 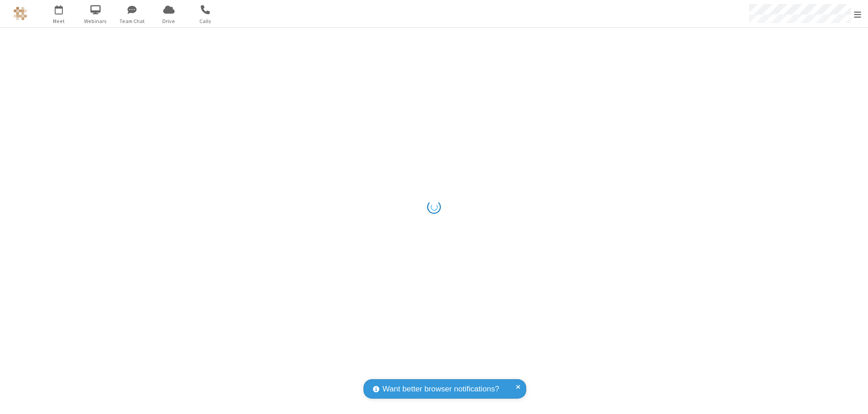 I want to click on span: Meet, so click(x=59, y=21).